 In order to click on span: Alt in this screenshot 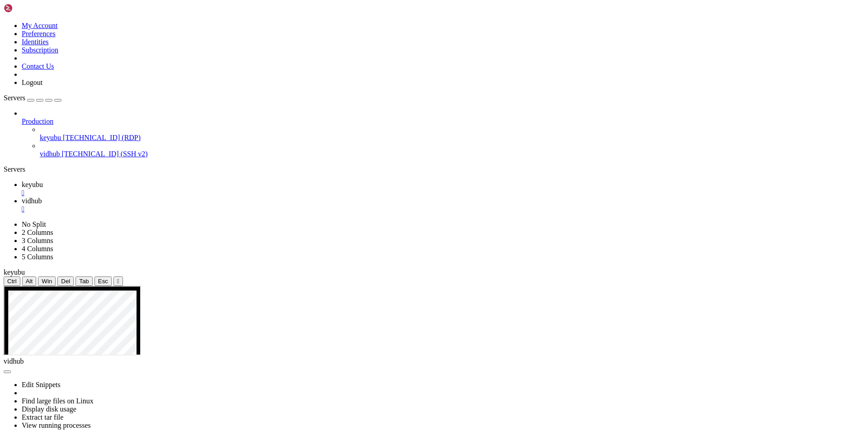, I will do `click(29, 281)`.